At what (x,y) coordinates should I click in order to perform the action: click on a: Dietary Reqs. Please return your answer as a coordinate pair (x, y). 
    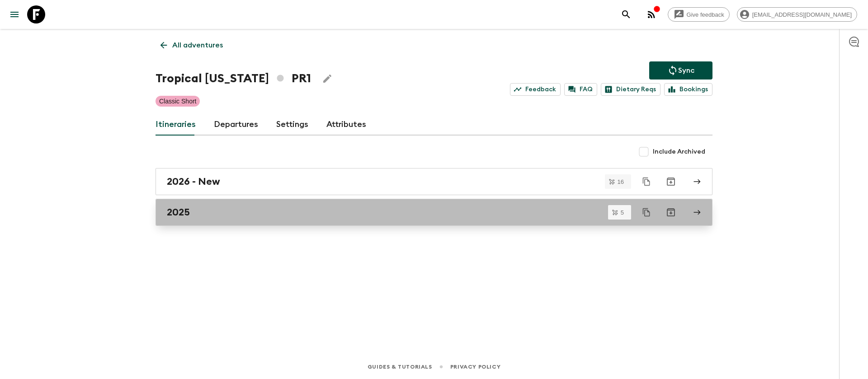
    Looking at the image, I should click on (631, 90).